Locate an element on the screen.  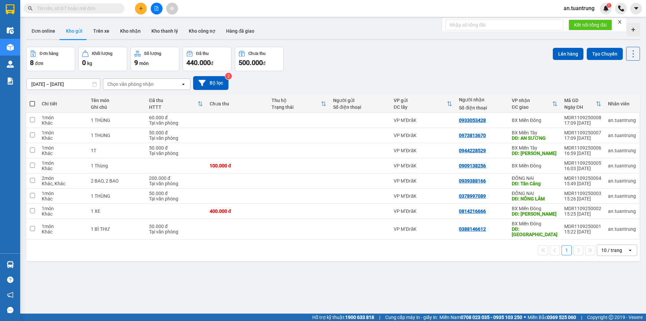
span: aim is located at coordinates (172, 8).